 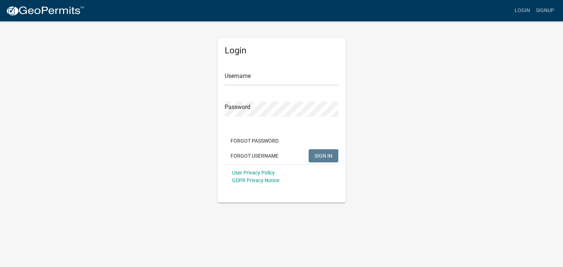 I want to click on a: User Privacy Policy, so click(x=253, y=173).